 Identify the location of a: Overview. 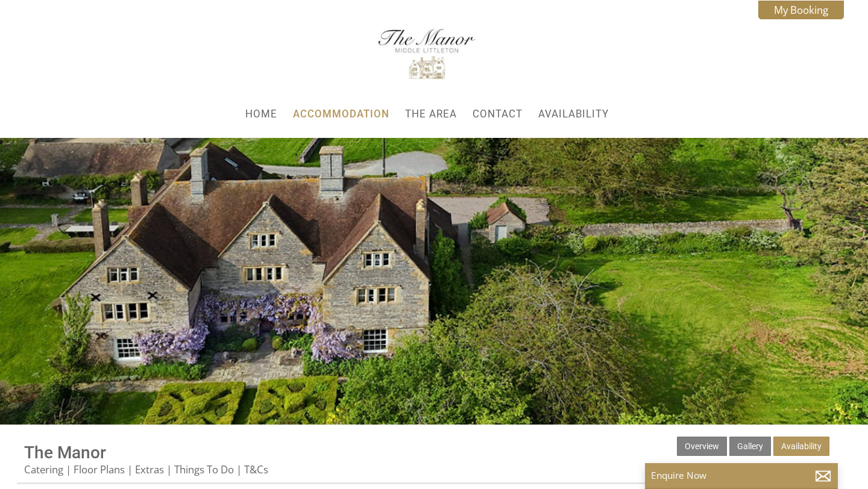
(702, 446).